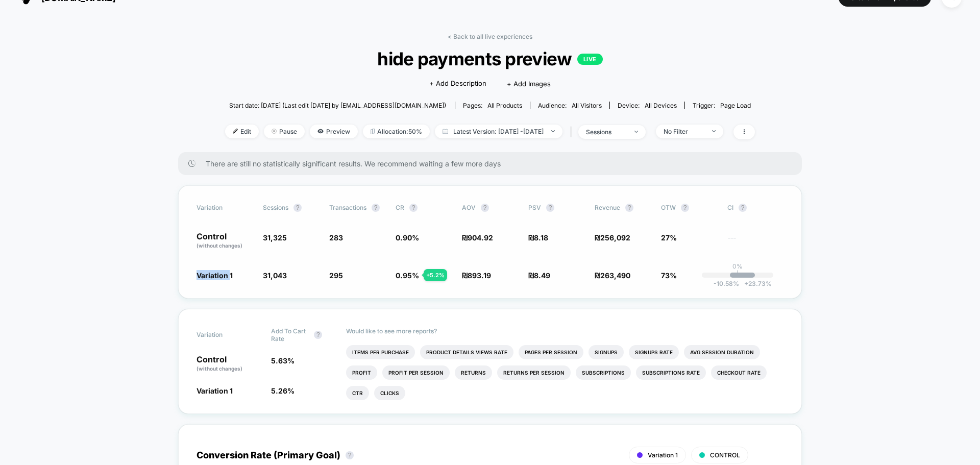 This screenshot has width=980, height=465. What do you see at coordinates (615, 275) in the screenshot?
I see `span: 263,490` at bounding box center [615, 275].